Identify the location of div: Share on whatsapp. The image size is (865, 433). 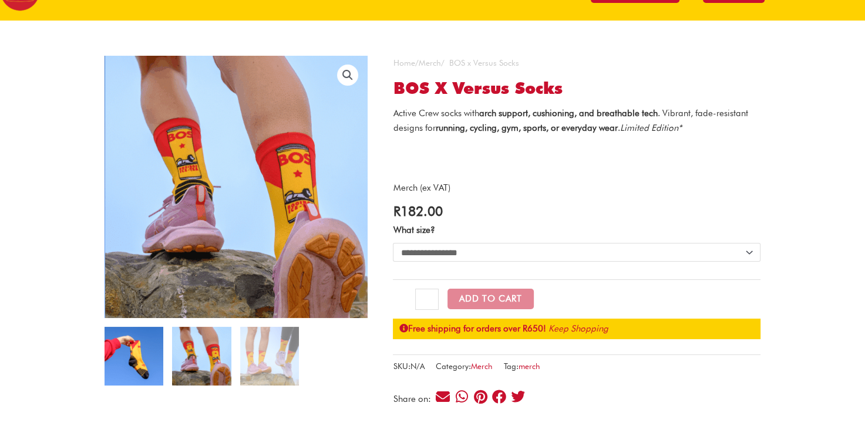
(462, 397).